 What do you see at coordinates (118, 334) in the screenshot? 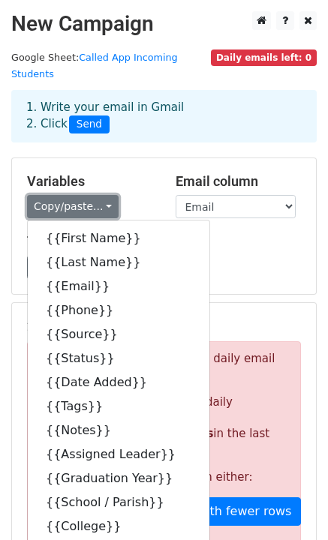
I see `a: {{Source}}` at bounding box center [118, 334].